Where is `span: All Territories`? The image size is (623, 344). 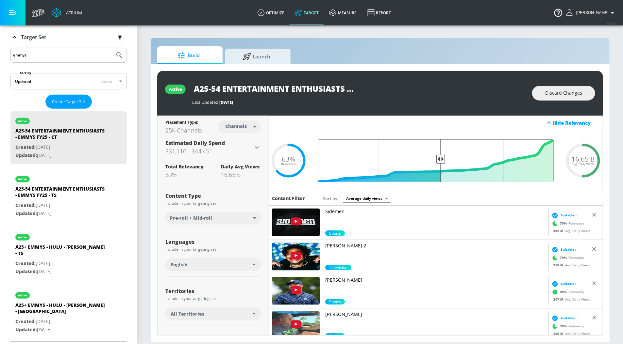 span: All Territories is located at coordinates (187, 314).